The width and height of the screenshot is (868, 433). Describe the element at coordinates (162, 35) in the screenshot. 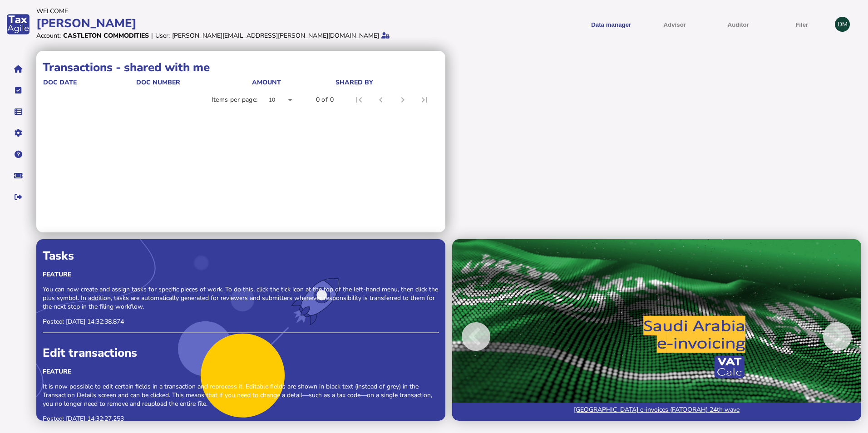

I see `div: User:` at that location.